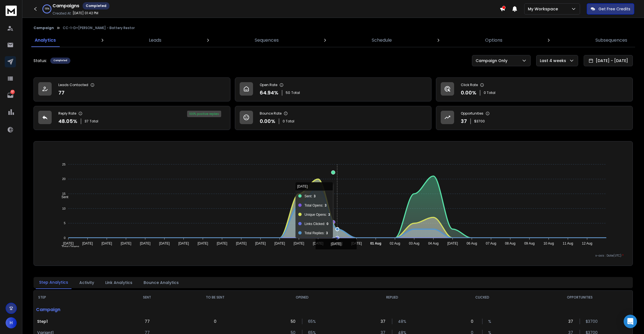 Image resolution: width=644 pixels, height=334 pixels. Describe the element at coordinates (382, 40) in the screenshot. I see `a: Schedule` at that location.